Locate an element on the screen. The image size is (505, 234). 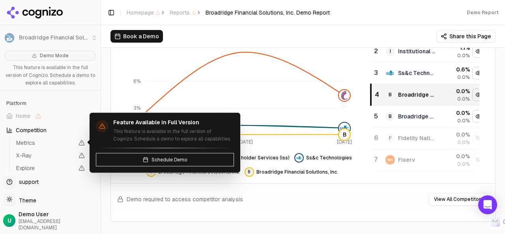
div: 2 is located at coordinates (376, 51).